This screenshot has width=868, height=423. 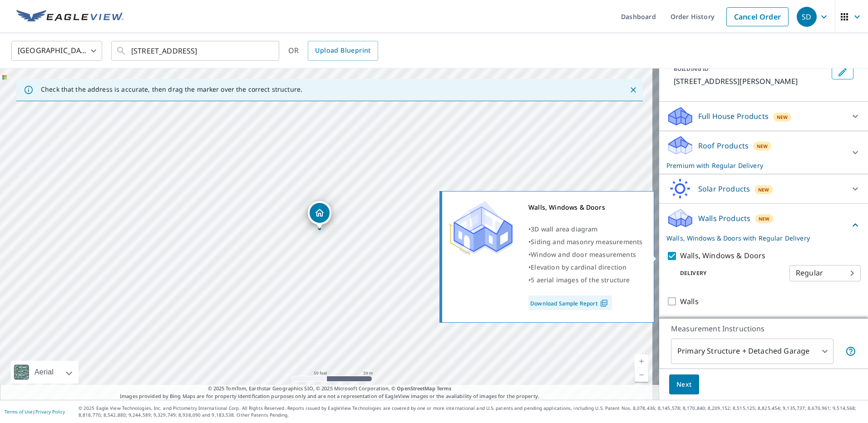 I want to click on button: Next, so click(x=684, y=384).